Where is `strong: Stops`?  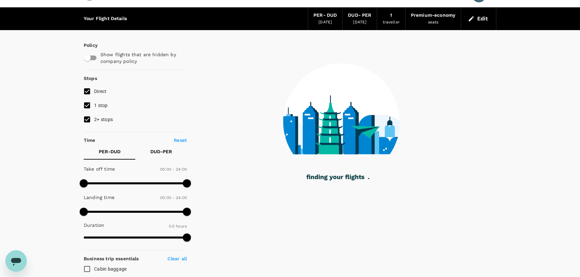 strong: Stops is located at coordinates (90, 78).